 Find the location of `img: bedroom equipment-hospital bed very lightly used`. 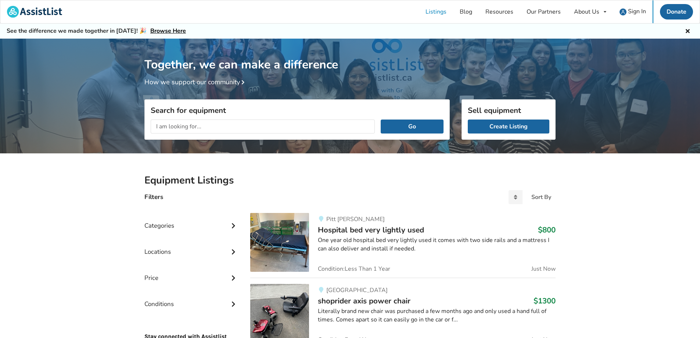

img: bedroom equipment-hospital bed very lightly used is located at coordinates (280, 242).